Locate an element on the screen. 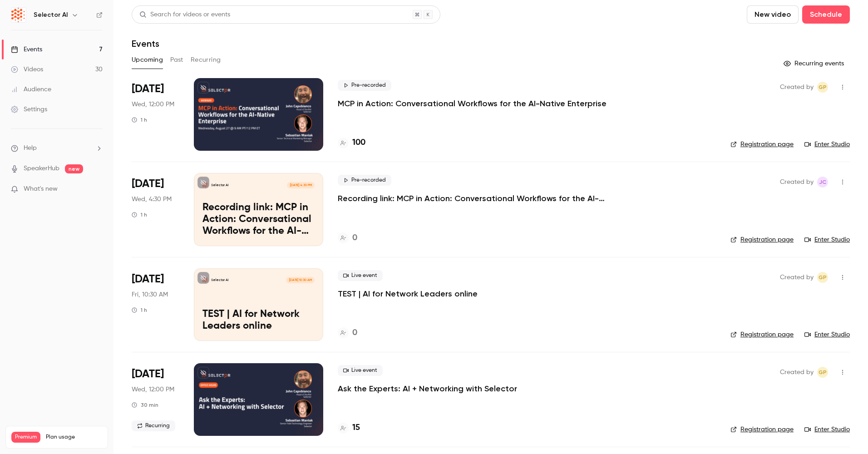 This screenshot has width=868, height=454. p: Ask the Experts: AI + Networking with Selector is located at coordinates (427, 389).